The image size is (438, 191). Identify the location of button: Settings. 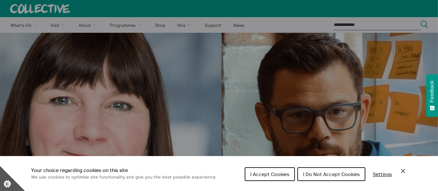
(382, 174).